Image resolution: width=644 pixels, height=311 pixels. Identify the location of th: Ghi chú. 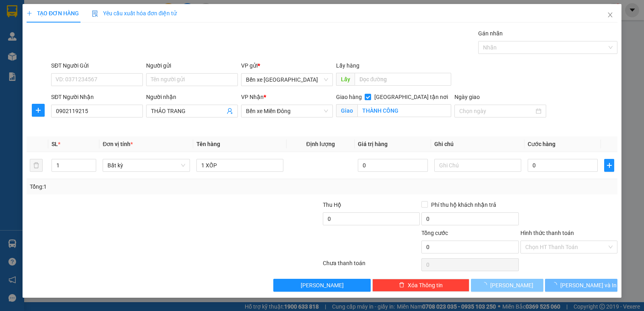
(478, 144).